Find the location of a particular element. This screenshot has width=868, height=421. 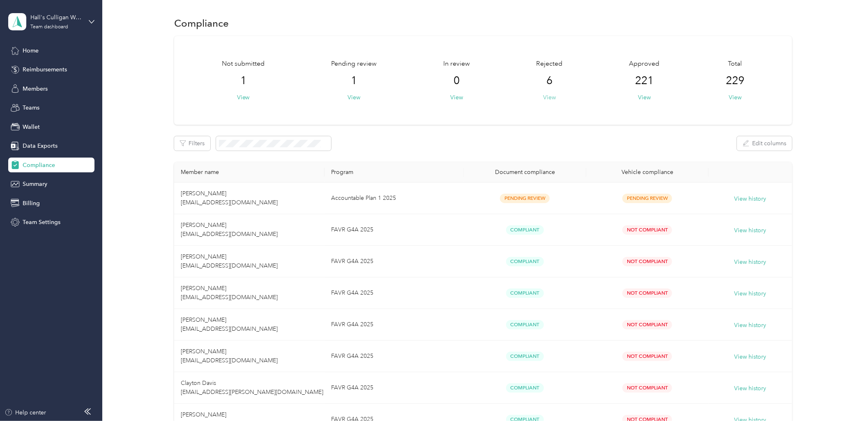

span: Not submitted is located at coordinates (243, 64).